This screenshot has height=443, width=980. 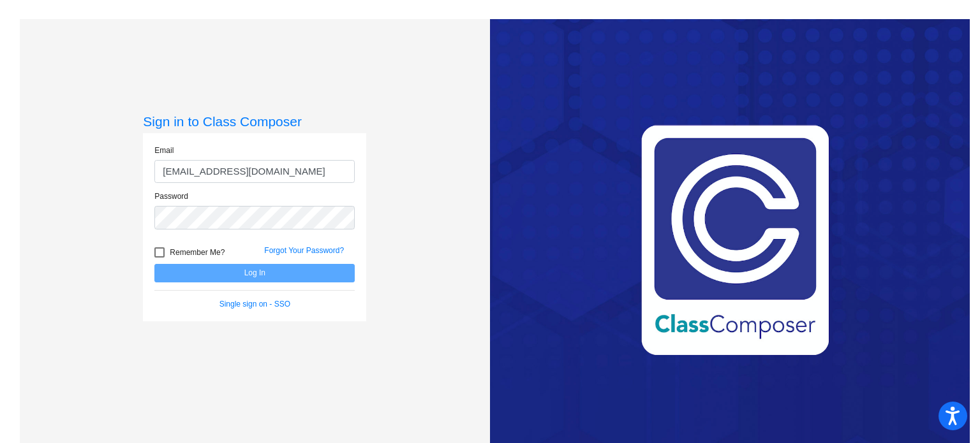 I want to click on label: Email, so click(x=164, y=150).